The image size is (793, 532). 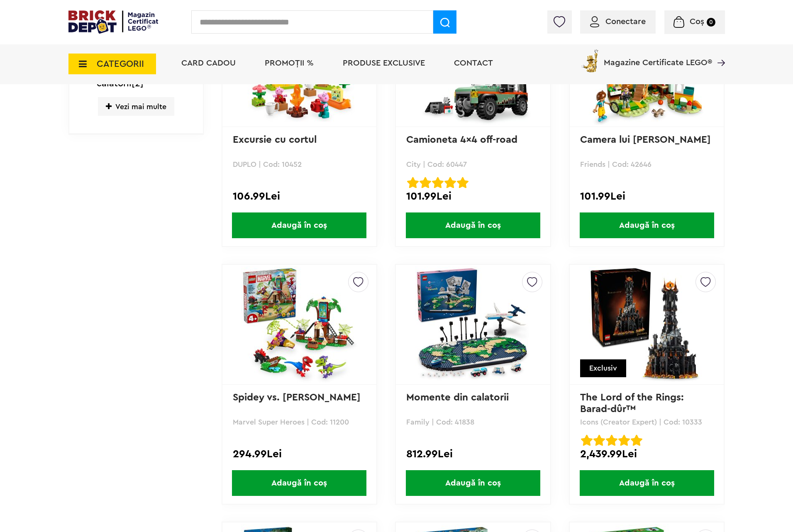 I want to click on span: CATEGORII, so click(x=120, y=64).